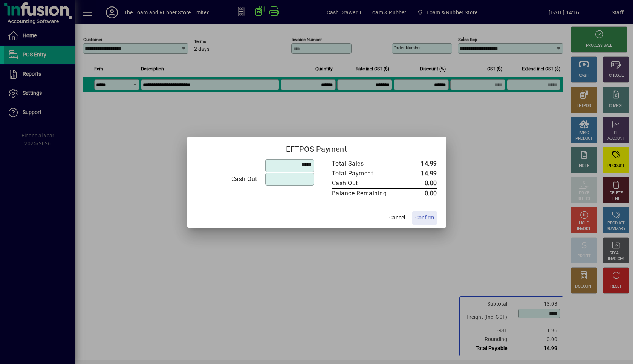 Image resolution: width=633 pixels, height=364 pixels. What do you see at coordinates (424, 218) in the screenshot?
I see `span: Confirm` at bounding box center [424, 218].